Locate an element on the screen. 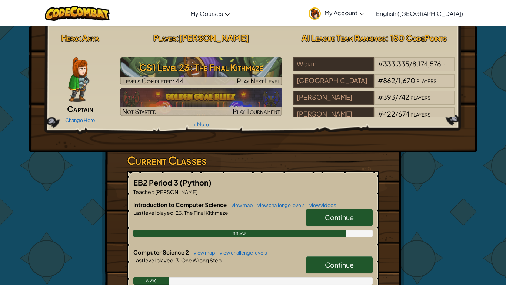 This screenshot has height=285, width=506. h3: CS1 Level 23: The Final Kithmaze is located at coordinates (201, 67).